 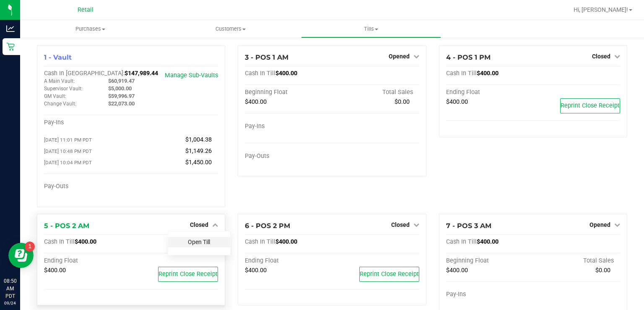 I want to click on a: Manage Sub-Vaults, so click(x=191, y=75).